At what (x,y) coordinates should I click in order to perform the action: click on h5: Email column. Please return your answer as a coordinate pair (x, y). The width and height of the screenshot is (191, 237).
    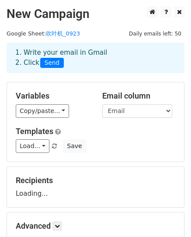
    Looking at the image, I should click on (139, 96).